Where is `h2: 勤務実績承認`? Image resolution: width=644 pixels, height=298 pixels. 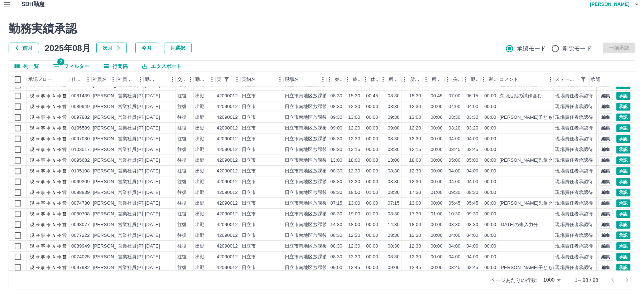 h2: 勤務実績承認 is located at coordinates (322, 29).